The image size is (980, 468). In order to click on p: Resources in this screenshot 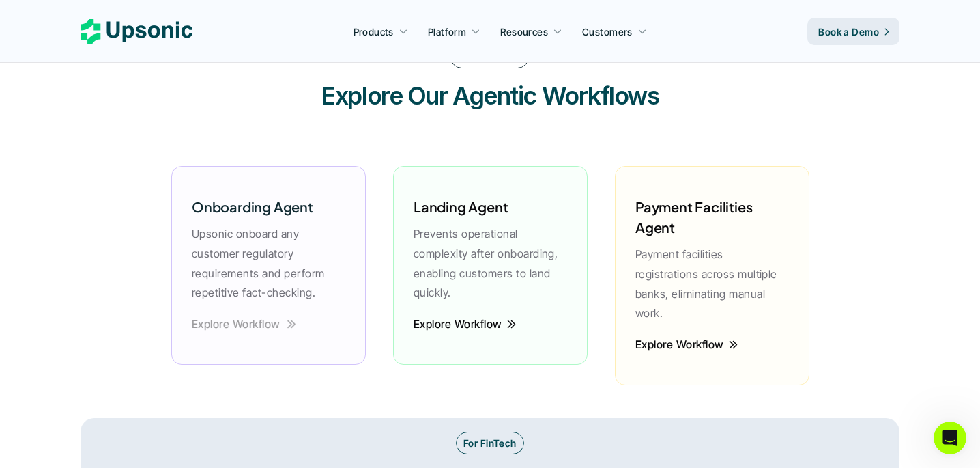, I will do `click(524, 31)`.